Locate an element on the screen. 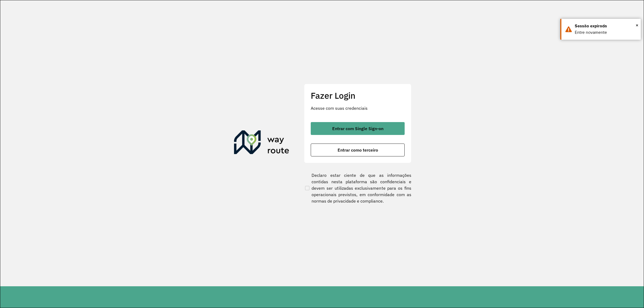  h2: Fazer Login is located at coordinates (358, 95).